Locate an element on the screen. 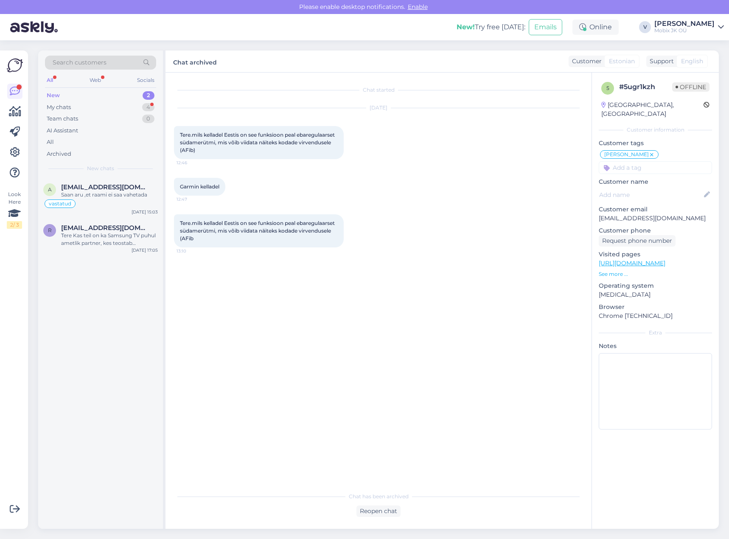 Image resolution: width=729 pixels, height=539 pixels. p: Operating system is located at coordinates (655, 285).